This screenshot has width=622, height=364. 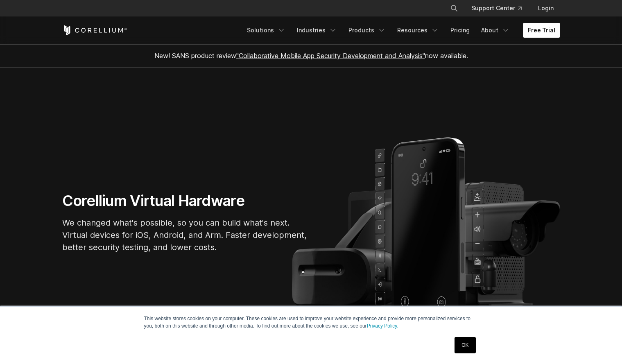 I want to click on a: Industries, so click(x=317, y=30).